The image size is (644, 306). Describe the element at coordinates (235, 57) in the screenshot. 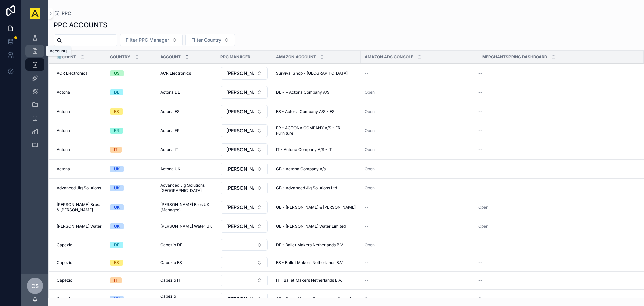

I see `span: PPC Manager` at that location.